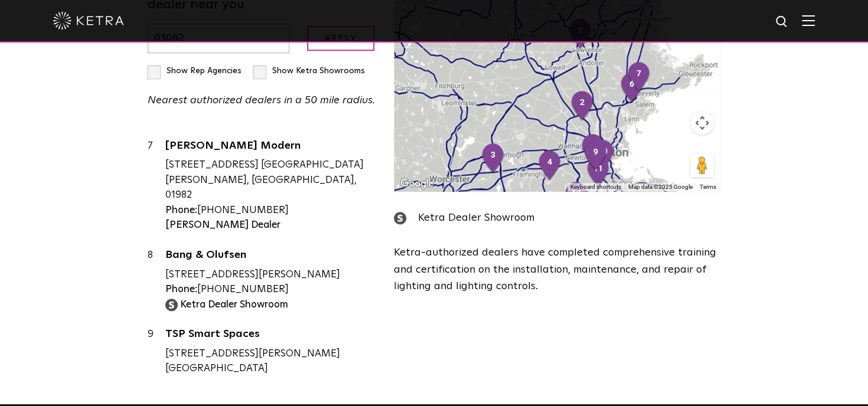  I want to click on img: Google, so click(417, 184).